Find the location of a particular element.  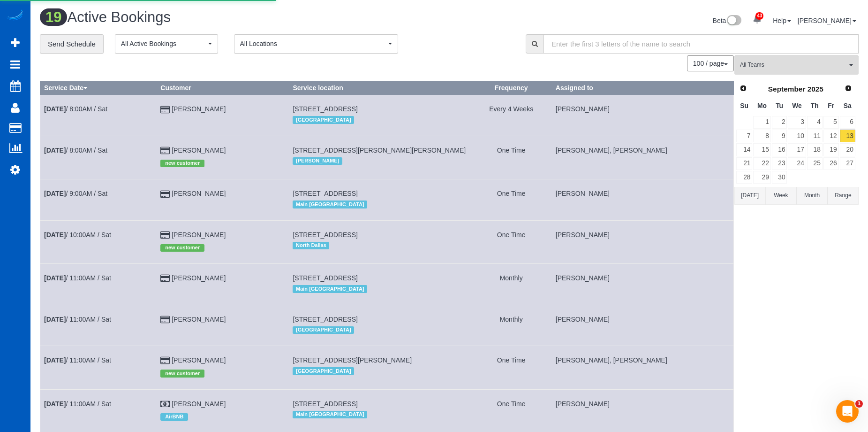

th: Service location is located at coordinates (380, 88).